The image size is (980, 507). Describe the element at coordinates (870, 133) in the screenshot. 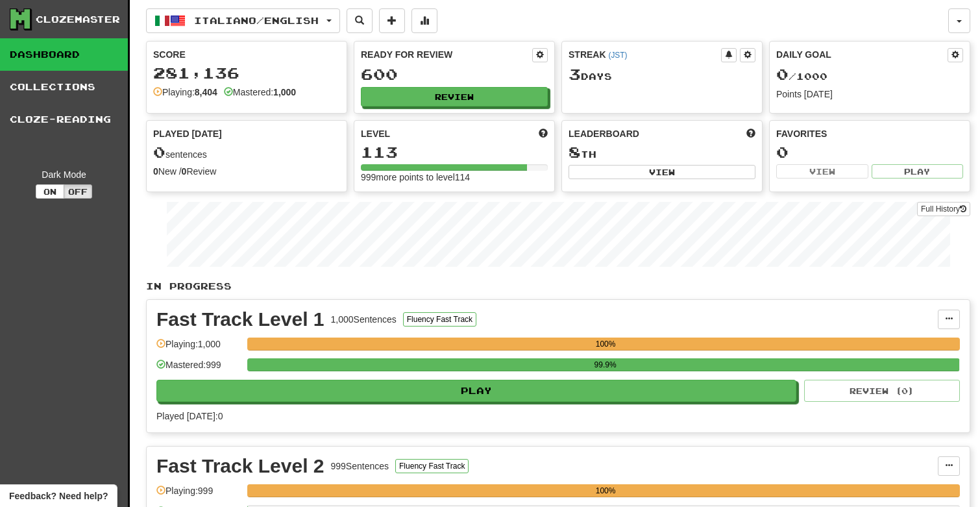

I see `div: Favorites` at that location.